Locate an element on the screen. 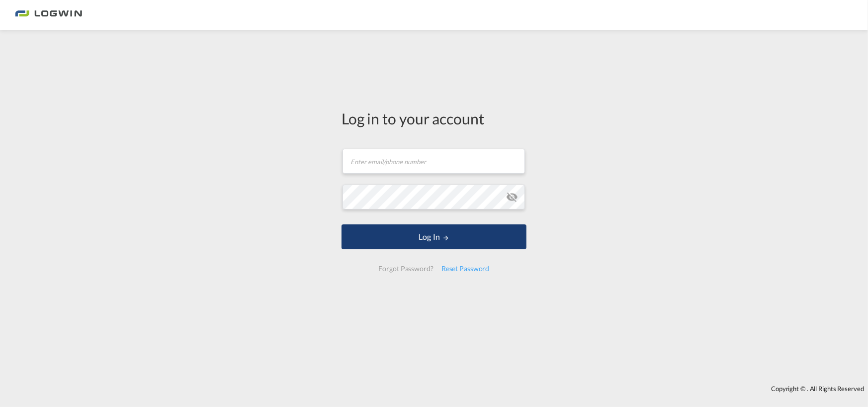 This screenshot has width=868, height=407. md-icon: icon-eye-off is located at coordinates (512, 197).